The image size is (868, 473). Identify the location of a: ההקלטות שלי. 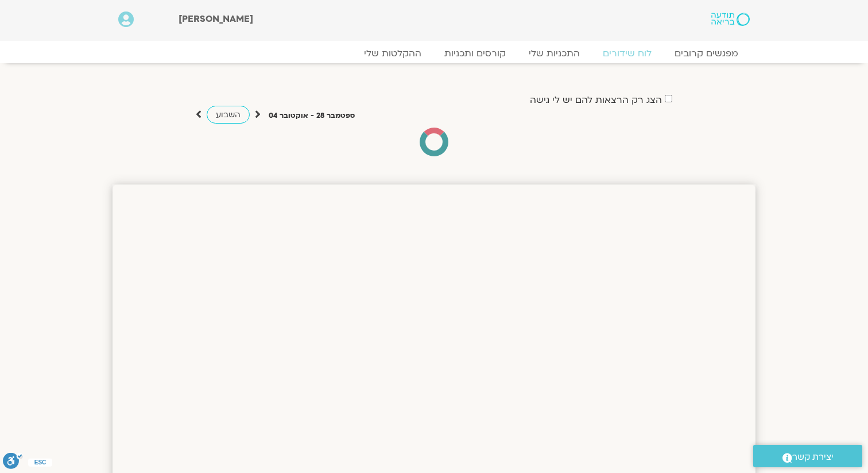
(393, 53).